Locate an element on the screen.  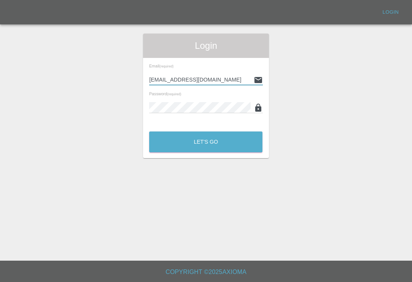
a: Login is located at coordinates (391, 12).